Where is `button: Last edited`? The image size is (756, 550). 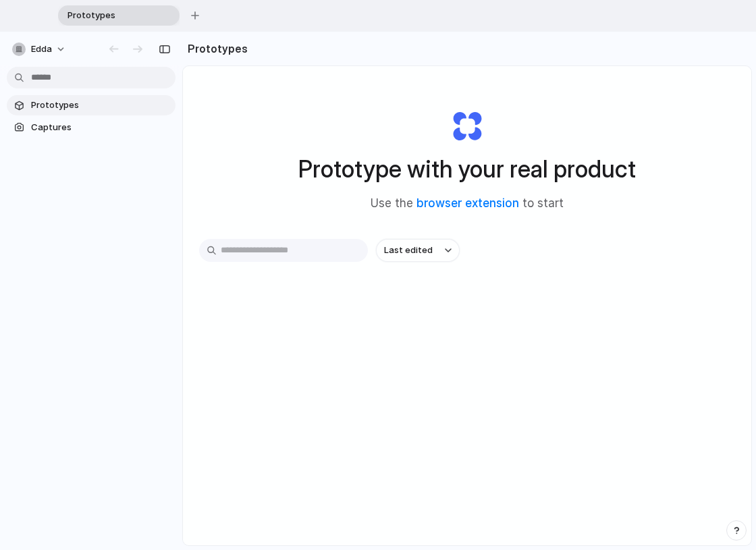
button: Last edited is located at coordinates (418, 251).